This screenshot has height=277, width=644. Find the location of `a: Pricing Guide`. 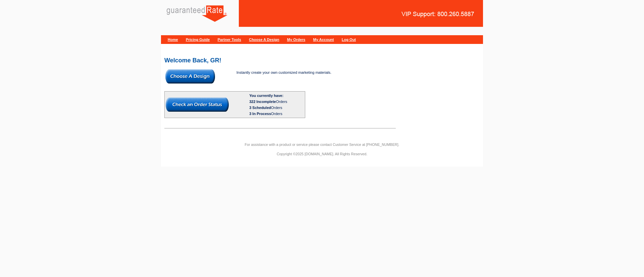

a: Pricing Guide is located at coordinates (198, 40).